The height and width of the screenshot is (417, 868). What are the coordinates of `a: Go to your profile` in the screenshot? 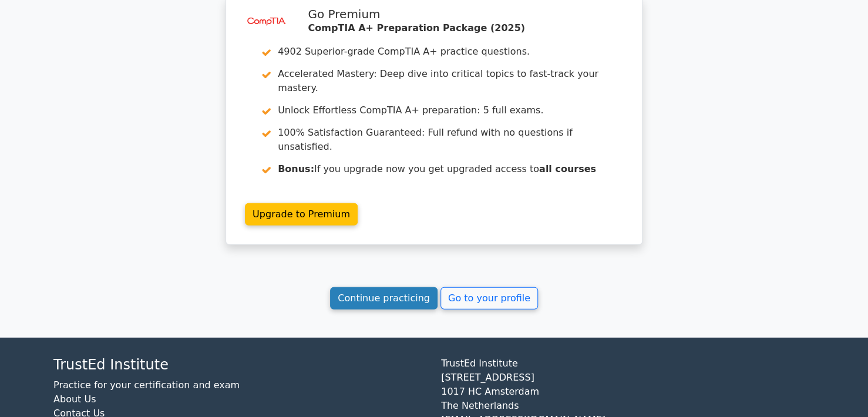 It's located at (489, 299).